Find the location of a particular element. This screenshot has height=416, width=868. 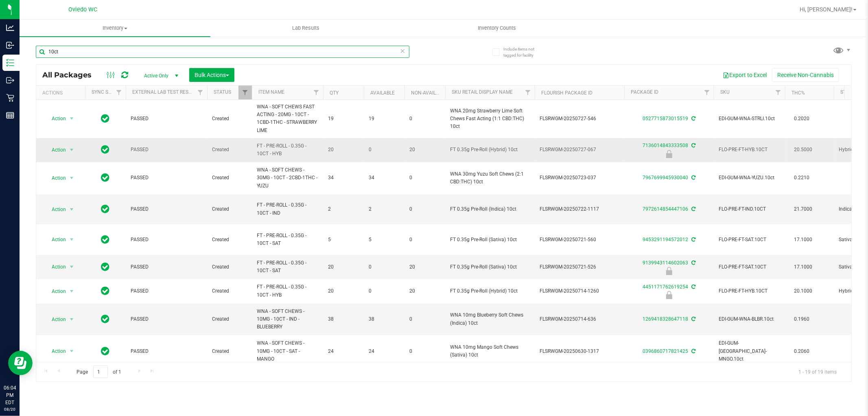

span: 19 is located at coordinates (384, 119).